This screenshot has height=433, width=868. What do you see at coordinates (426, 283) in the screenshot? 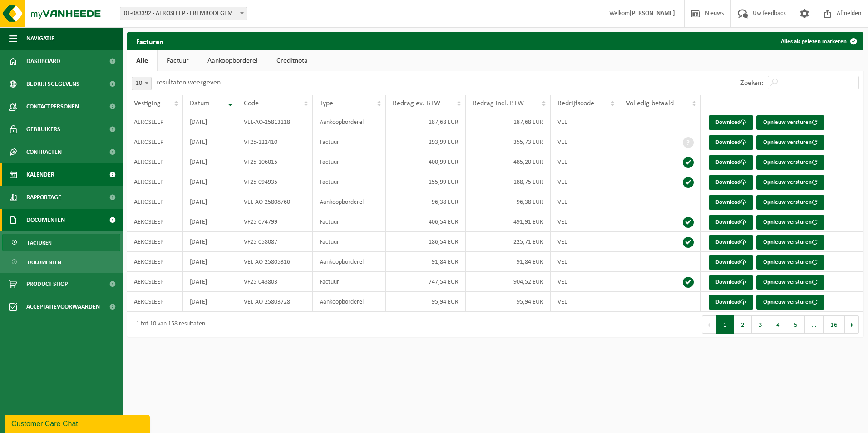
I see `td: 747,54 EUR` at bounding box center [426, 283].